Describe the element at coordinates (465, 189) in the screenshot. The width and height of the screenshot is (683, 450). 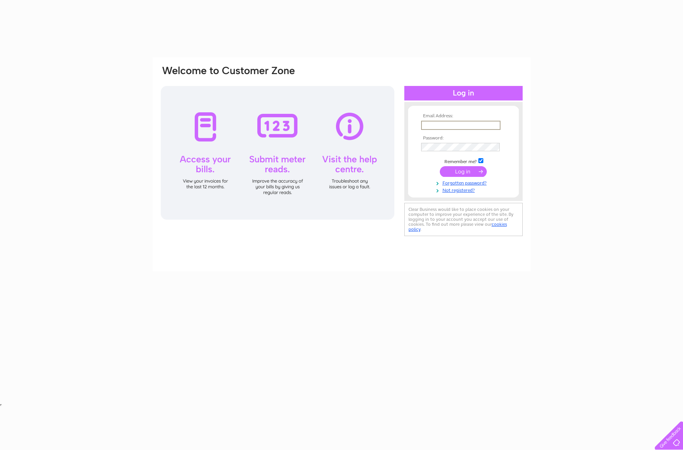
I see `a: Not registered?` at that location.